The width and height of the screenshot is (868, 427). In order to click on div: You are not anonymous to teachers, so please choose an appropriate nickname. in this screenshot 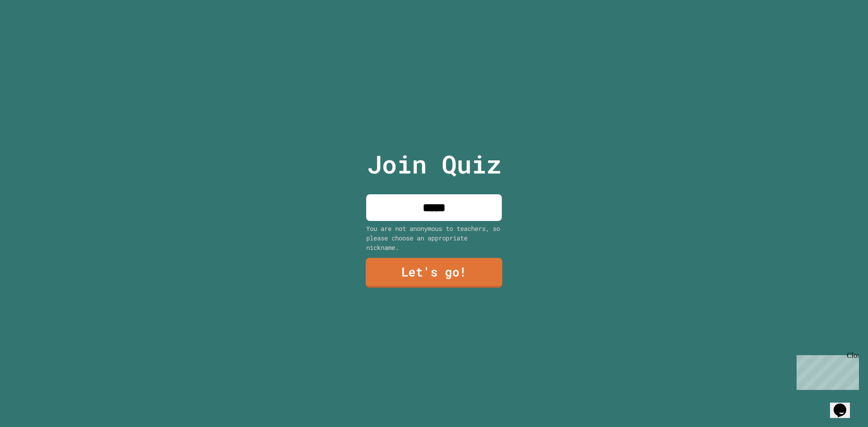, I will do `click(434, 238)`.